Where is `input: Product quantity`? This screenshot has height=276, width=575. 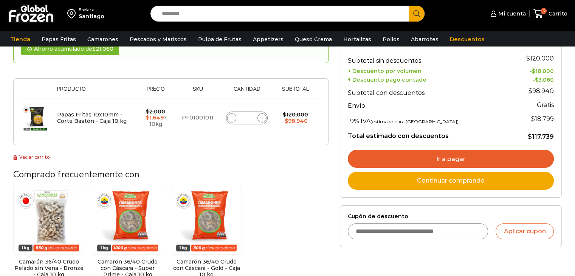
input: Product quantity is located at coordinates (247, 118).